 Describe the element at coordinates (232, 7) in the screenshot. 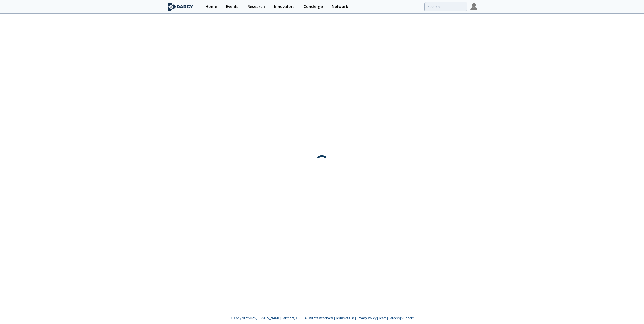

I see `div: Events` at that location.